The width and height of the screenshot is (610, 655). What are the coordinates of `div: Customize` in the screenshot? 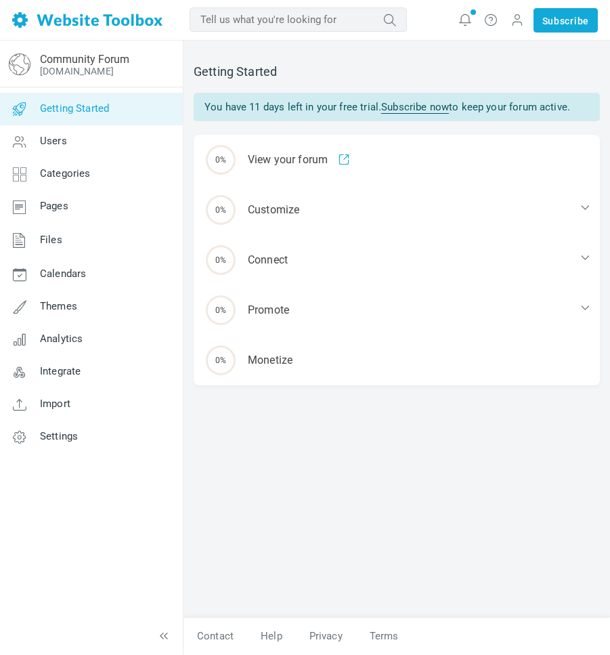 It's located at (397, 210).